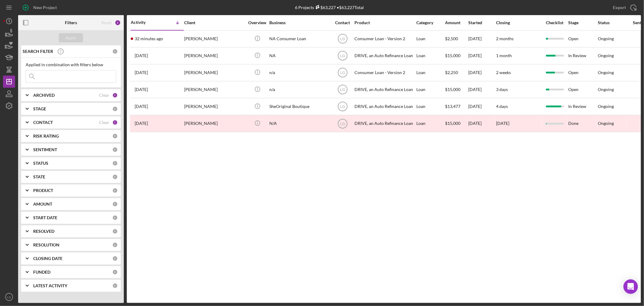  Describe the element at coordinates (342, 22) in the screenshot. I see `div: Contact` at that location.